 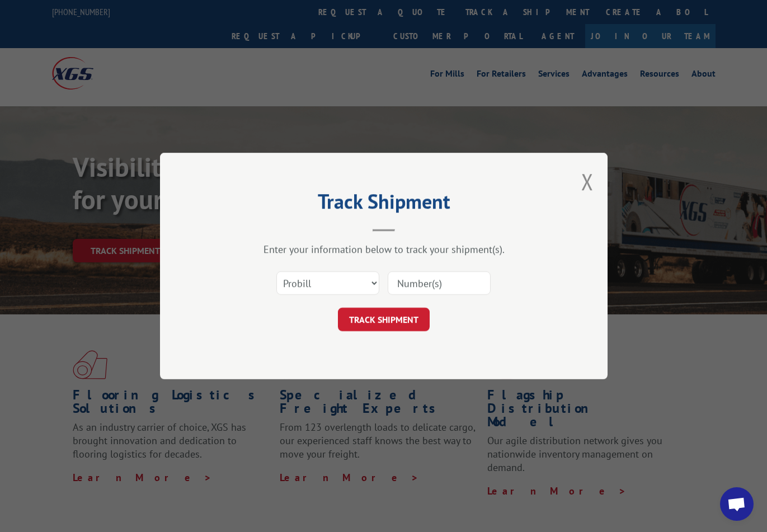 What do you see at coordinates (384, 320) in the screenshot?
I see `button: TRACK SHIPMENT` at bounding box center [384, 320].